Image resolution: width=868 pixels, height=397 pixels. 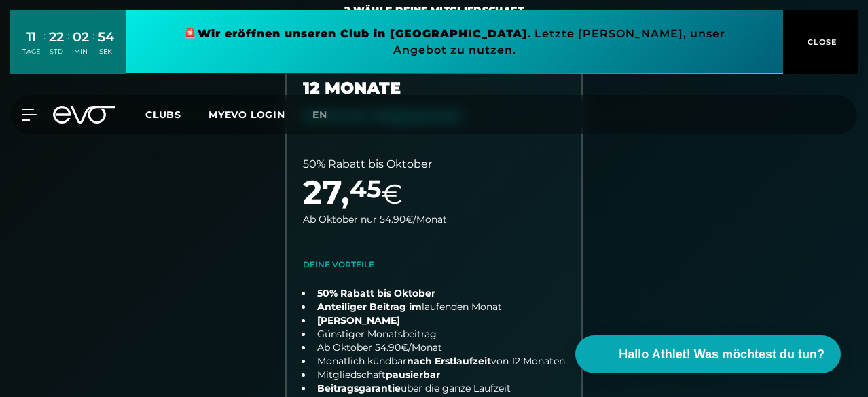 What do you see at coordinates (246, 115) in the screenshot?
I see `a: MYEVO LOGIN` at bounding box center [246, 115].